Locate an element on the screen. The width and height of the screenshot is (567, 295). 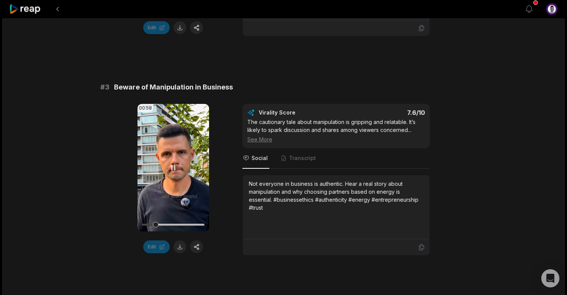
span: # 3 is located at coordinates (105, 87).